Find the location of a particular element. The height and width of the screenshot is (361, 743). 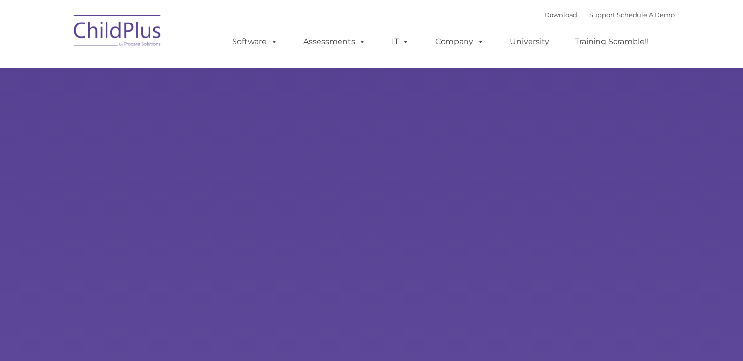

a: Download is located at coordinates (561, 15).